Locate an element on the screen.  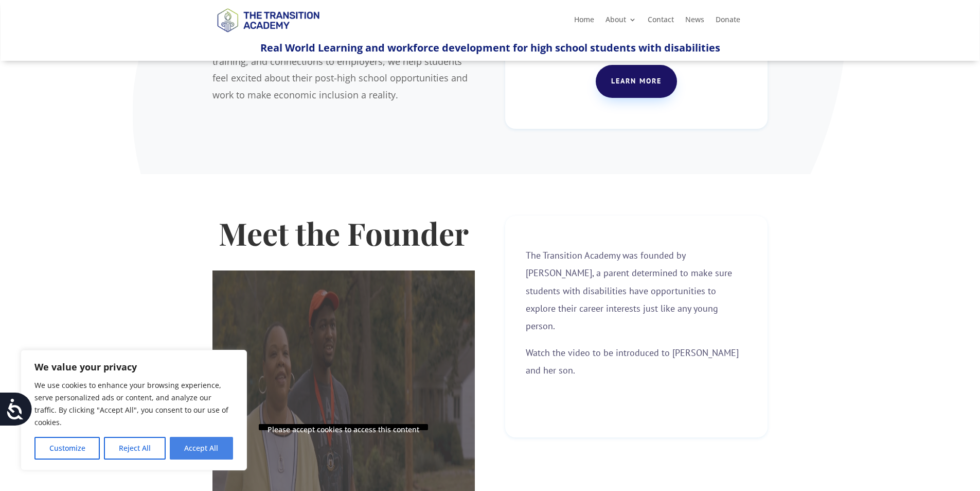
p: Please accept cookies to access this content is located at coordinates (343, 427).